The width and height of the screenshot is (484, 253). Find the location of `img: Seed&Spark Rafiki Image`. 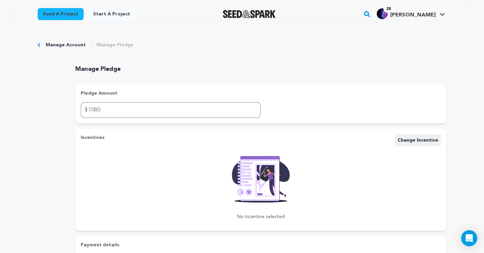

img: Seed&Spark Rafiki Image is located at coordinates (261, 177).